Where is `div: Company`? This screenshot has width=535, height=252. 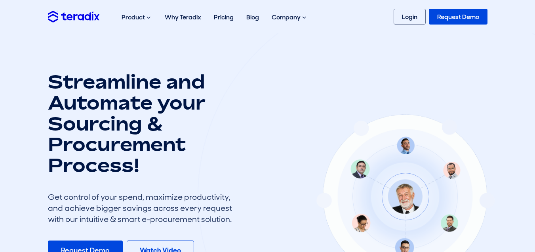 div: Company is located at coordinates (289, 17).